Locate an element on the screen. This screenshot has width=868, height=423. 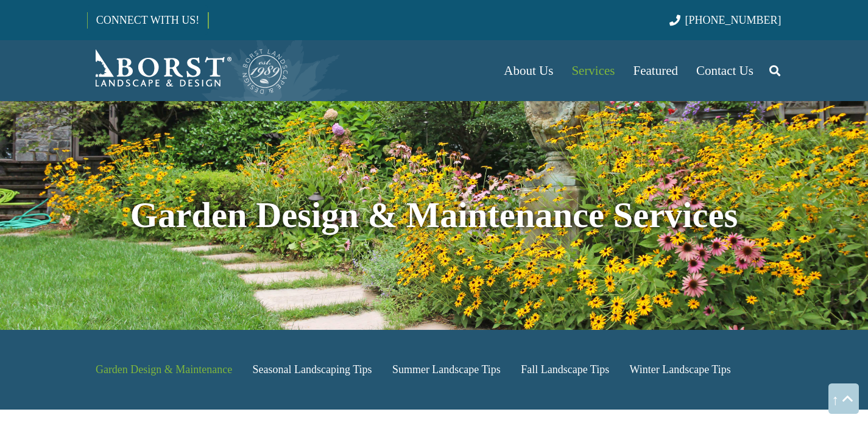
a: Services is located at coordinates (592, 70).